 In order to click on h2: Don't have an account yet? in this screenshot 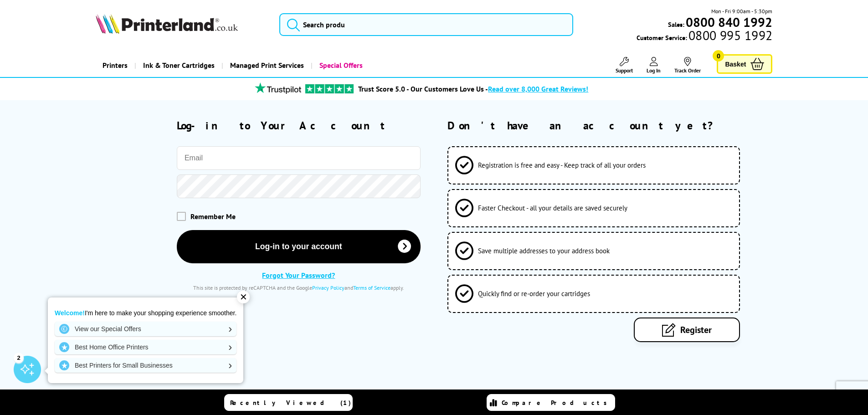, I will do `click(610, 126)`.